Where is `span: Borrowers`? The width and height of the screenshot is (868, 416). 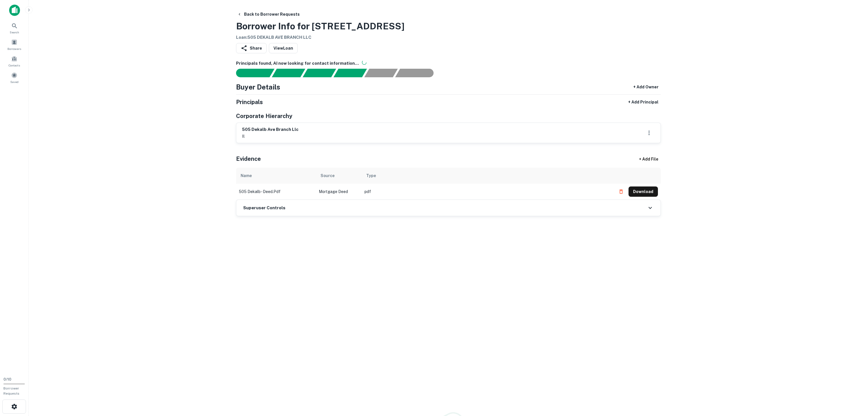
span: Borrowers is located at coordinates (14, 48).